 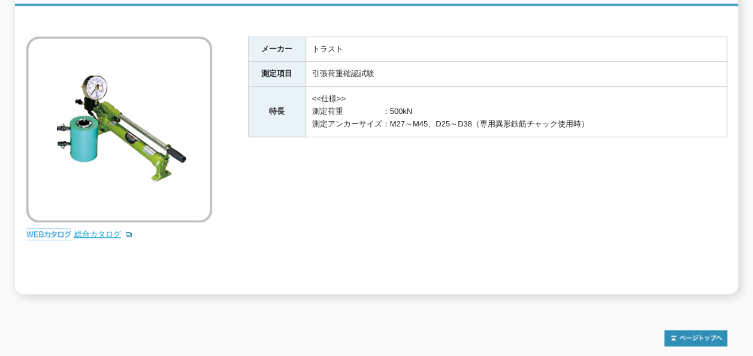 What do you see at coordinates (277, 111) in the screenshot?
I see `th: 特長` at bounding box center [277, 111].